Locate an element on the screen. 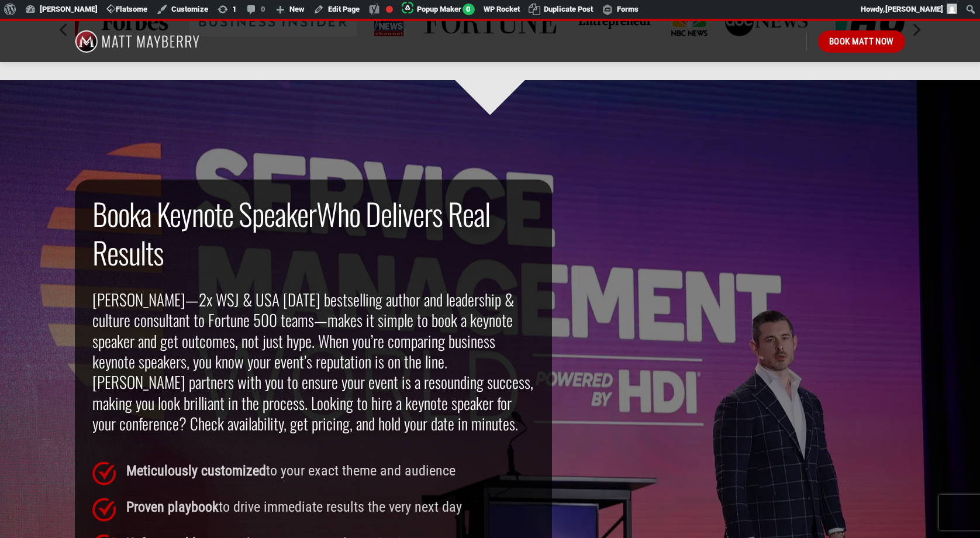 The width and height of the screenshot is (980, 538). p: to drive immediate results the very next day is located at coordinates (330, 507).